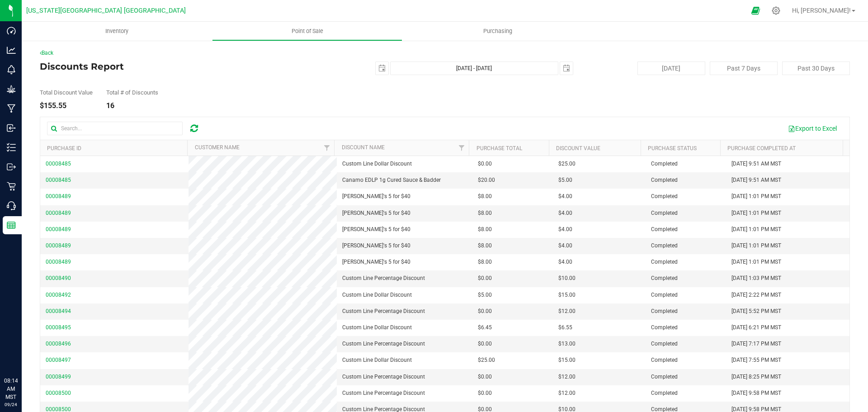  What do you see at coordinates (46, 53) in the screenshot?
I see `a: Back` at bounding box center [46, 53].